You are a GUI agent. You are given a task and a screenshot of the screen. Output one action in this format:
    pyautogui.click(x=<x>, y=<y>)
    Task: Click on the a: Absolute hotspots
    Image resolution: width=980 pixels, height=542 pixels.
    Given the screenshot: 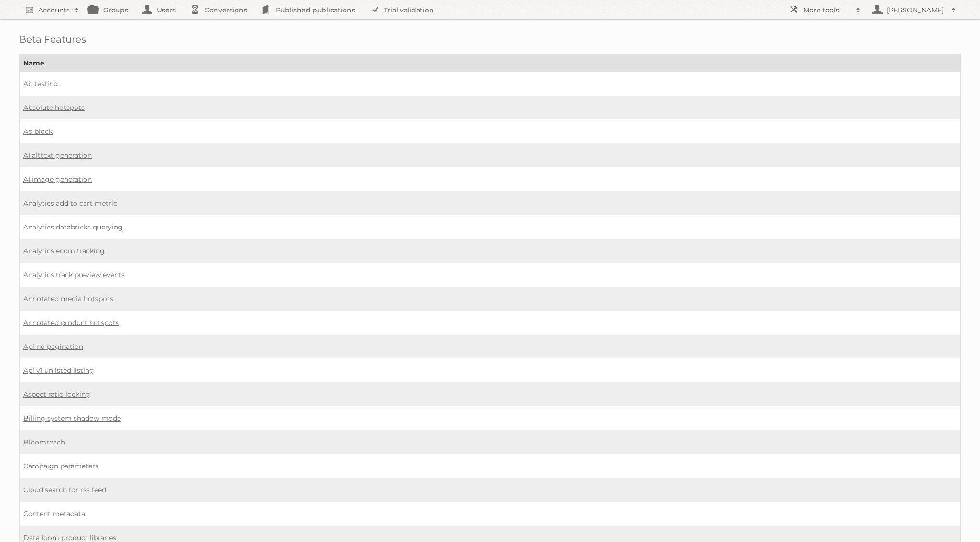 What is the action you would take?
    pyautogui.click(x=54, y=108)
    